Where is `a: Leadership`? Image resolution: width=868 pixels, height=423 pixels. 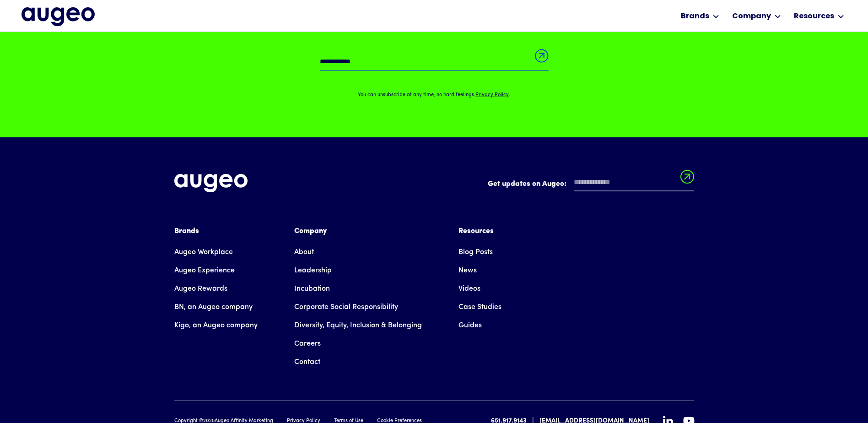
a: Leadership is located at coordinates (313, 271).